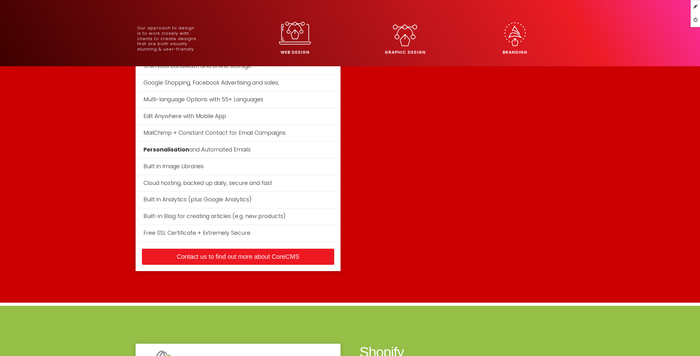  I want to click on a: Contact us to find out more about CoreCMS, so click(238, 257).